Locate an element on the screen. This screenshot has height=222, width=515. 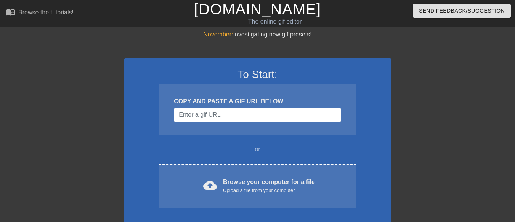
div: COPY AND PASTE A GIF URL BELOW is located at coordinates (257, 102).